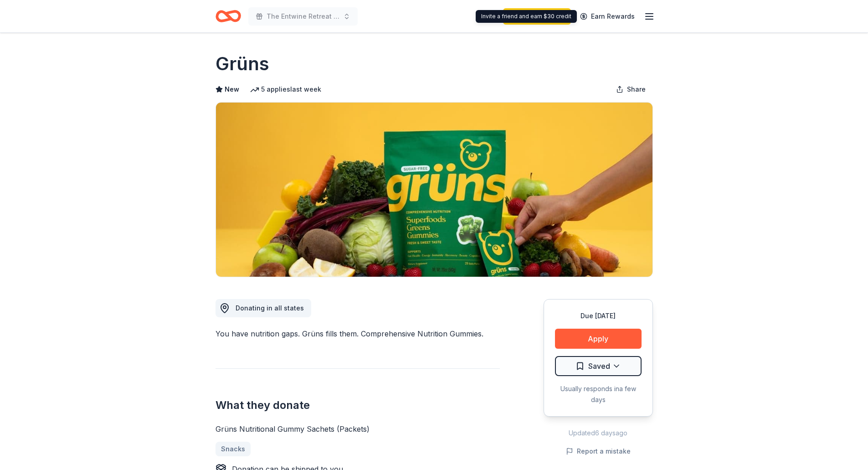  I want to click on a: Earn Rewards, so click(607, 16).